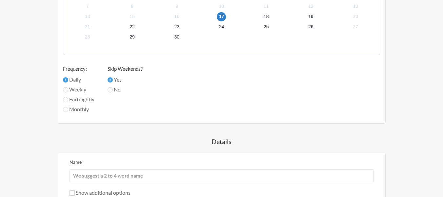  What do you see at coordinates (177, 37) in the screenshot?
I see `span: Thursday, October 30, 2025` at bounding box center [177, 37].